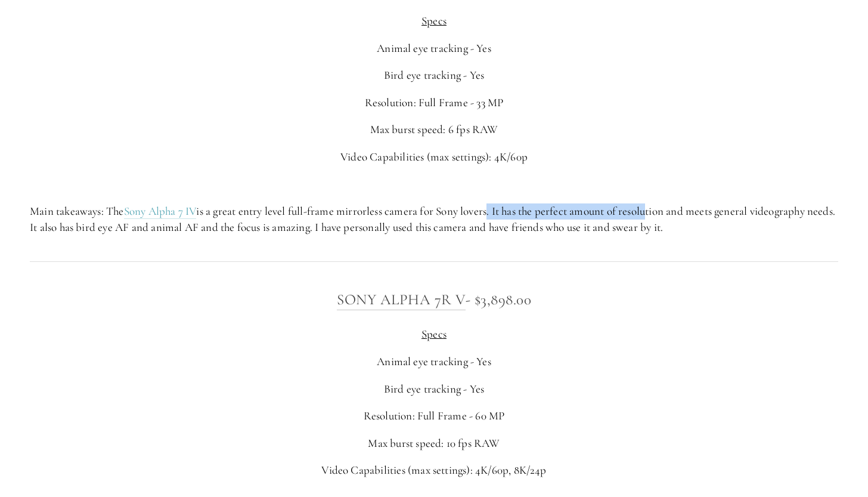 The image size is (868, 497). Describe the element at coordinates (434, 443) in the screenshot. I see `p: Max burst speed: 10 fps RAW` at that location.